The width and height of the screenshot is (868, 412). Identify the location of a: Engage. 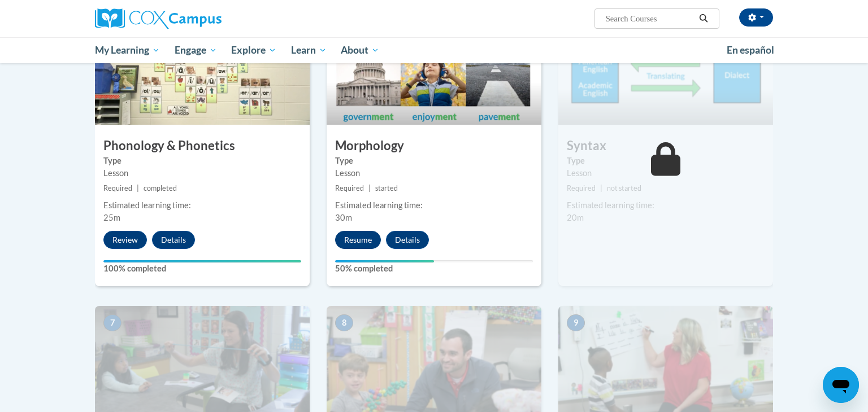
(196, 51).